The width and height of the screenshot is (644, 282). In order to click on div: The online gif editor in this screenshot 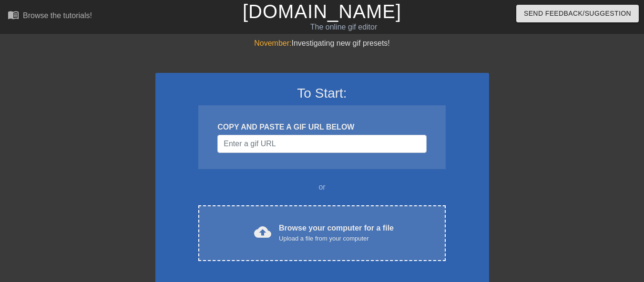, I will do `click(343, 27)`.